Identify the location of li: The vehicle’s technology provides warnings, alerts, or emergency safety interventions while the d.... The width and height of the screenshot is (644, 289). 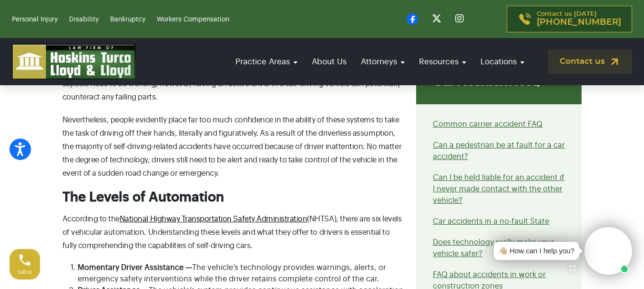
(241, 274).